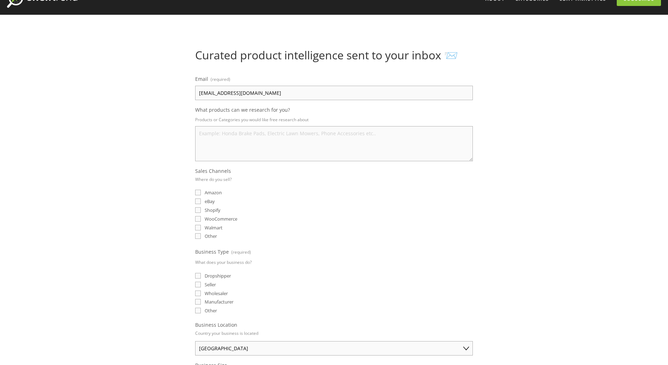 This screenshot has height=365, width=668. I want to click on span: Shopify, so click(212, 210).